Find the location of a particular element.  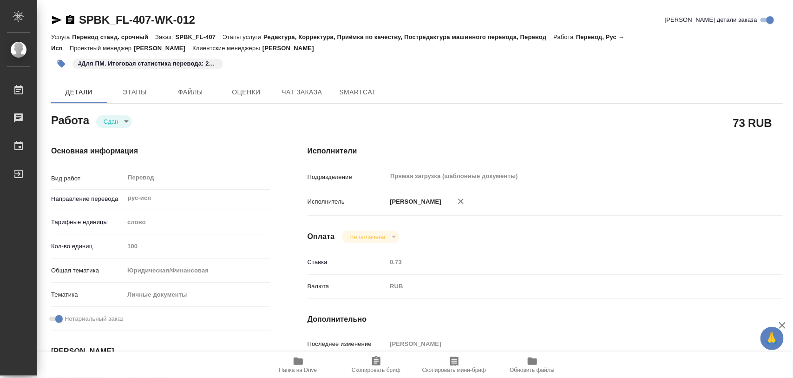

h4: Основная информация is located at coordinates (161, 151).